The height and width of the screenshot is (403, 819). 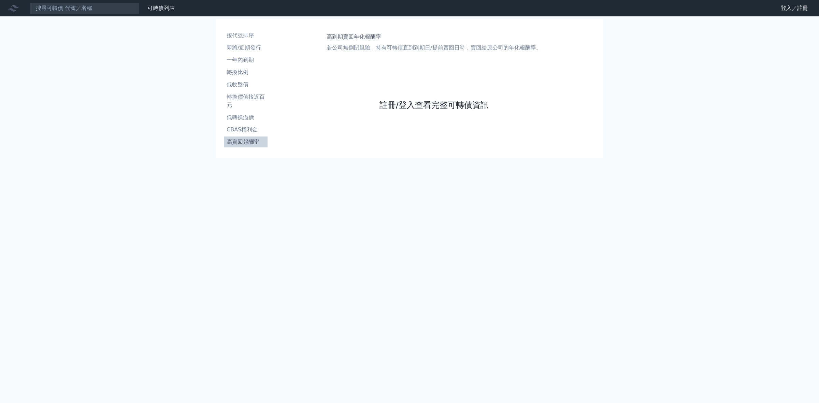 I want to click on a: 即將/近期發行, so click(x=246, y=48).